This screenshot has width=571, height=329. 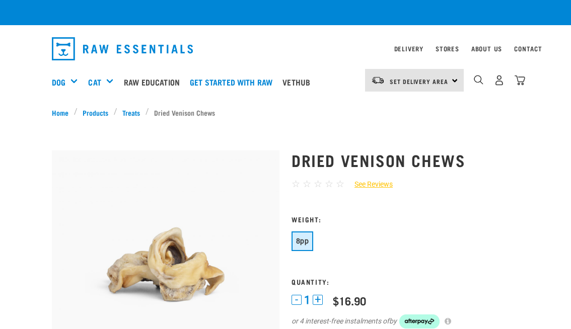 I want to click on nav: breadcrumbs, so click(x=285, y=112).